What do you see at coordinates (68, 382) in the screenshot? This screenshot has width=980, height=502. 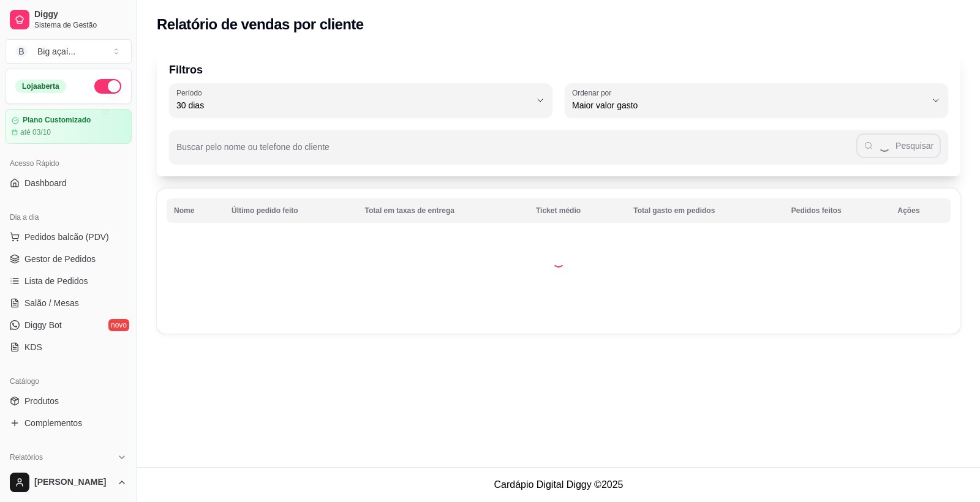 I see `div: Catálogo` at bounding box center [68, 382].